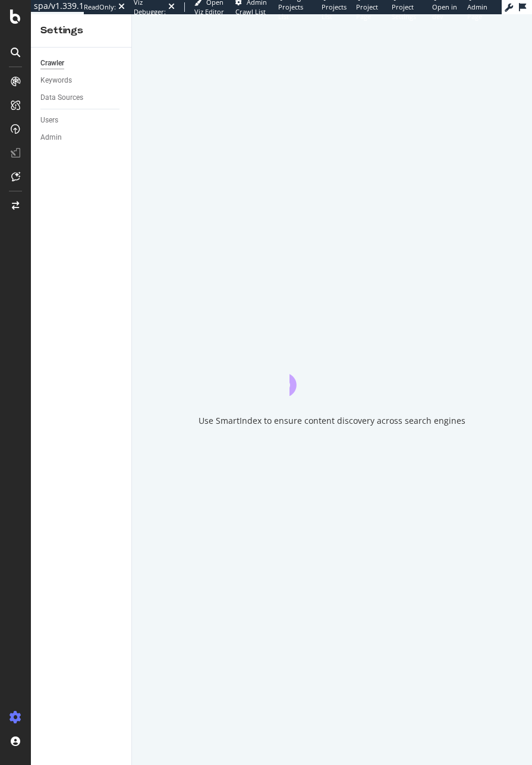 This screenshot has width=532, height=765. Describe the element at coordinates (334, 11) in the screenshot. I see `span: Projects List` at that location.